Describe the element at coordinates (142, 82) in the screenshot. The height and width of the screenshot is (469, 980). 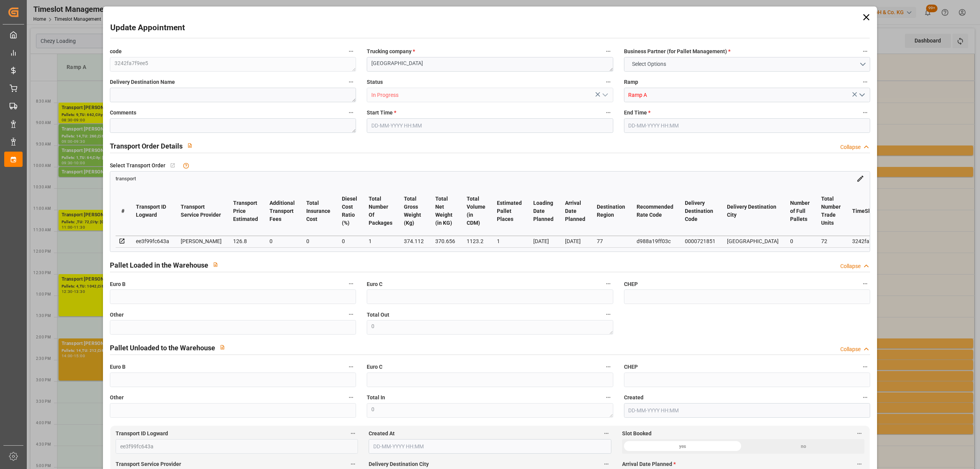
I see `span: Delivery Destination Name` at that location.